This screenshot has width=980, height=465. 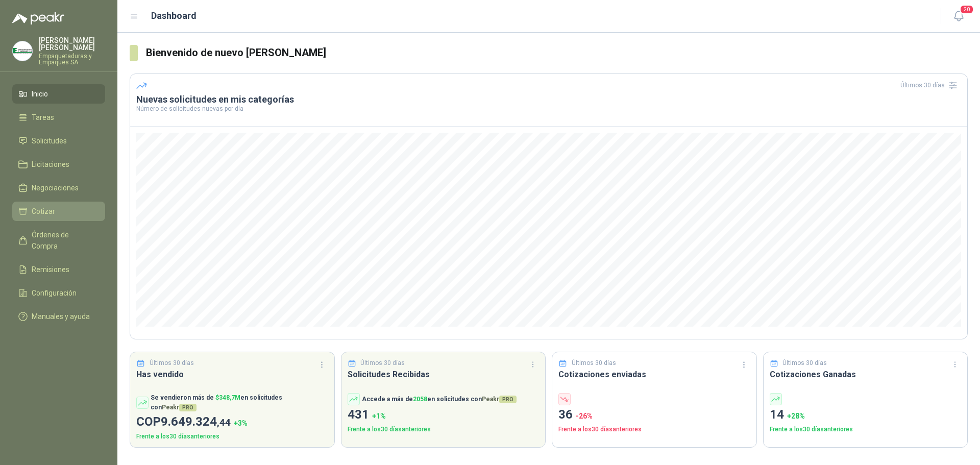 What do you see at coordinates (240, 423) in the screenshot?
I see `span: + 3 %` at bounding box center [240, 423].